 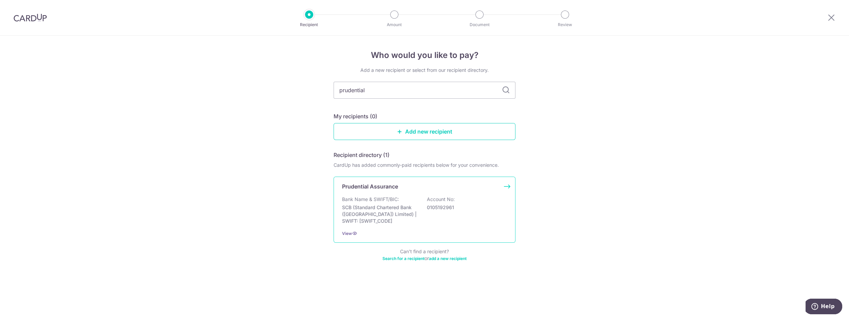 What do you see at coordinates (361, 155) in the screenshot?
I see `h5: Recipient directory (1)` at bounding box center [361, 155].